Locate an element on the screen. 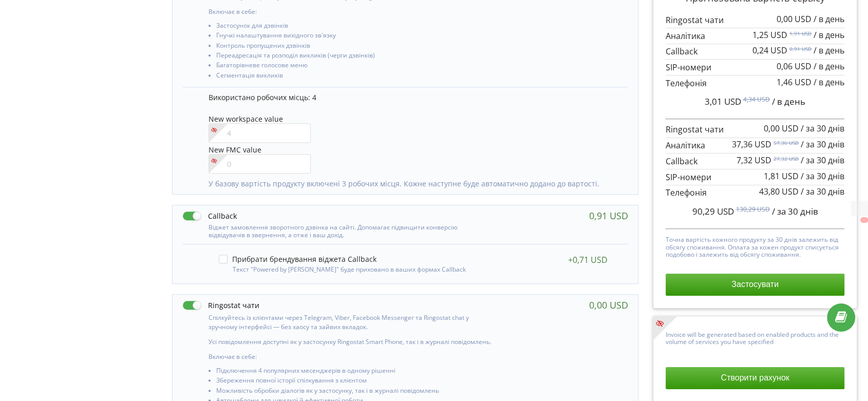 The height and width of the screenshot is (401, 868). div: 0,91 USD is located at coordinates (608, 216).